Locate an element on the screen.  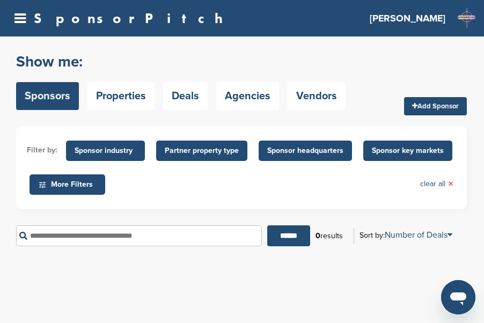
a: L daggercon logo2025 2 (2) is located at coordinates (467, 18).